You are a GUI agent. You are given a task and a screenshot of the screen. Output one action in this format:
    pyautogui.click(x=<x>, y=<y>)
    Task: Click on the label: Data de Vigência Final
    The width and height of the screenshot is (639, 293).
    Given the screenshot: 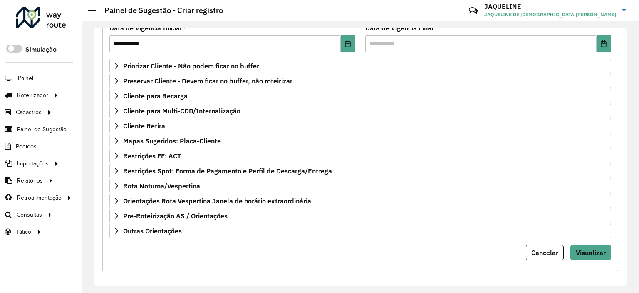 What is the action you would take?
    pyautogui.click(x=400, y=28)
    